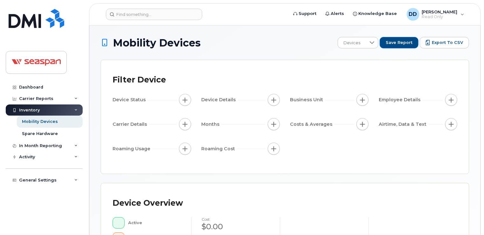 Image resolution: width=484 pixels, height=235 pixels. What do you see at coordinates (148, 203) in the screenshot?
I see `div: Device Overview` at bounding box center [148, 203].